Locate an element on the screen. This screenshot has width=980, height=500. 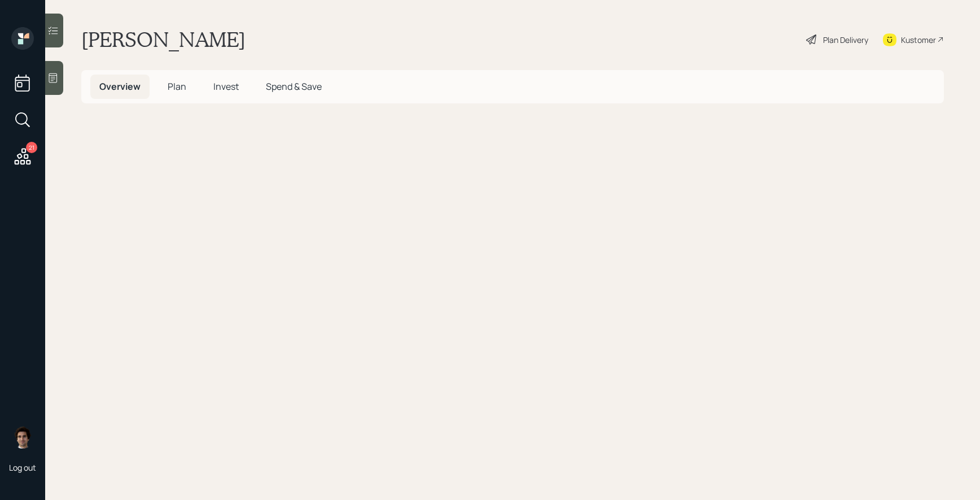
span: Spend & Save is located at coordinates (293, 86).